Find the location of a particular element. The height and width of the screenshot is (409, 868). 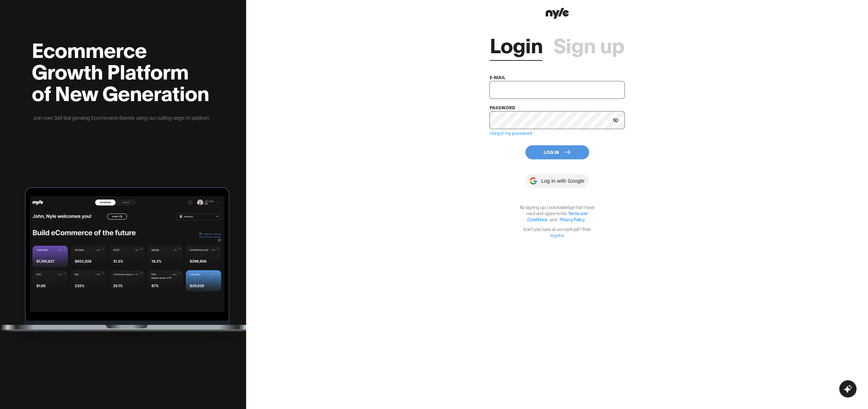

p: Don't you have an account yet? Then is located at coordinates (558, 232).